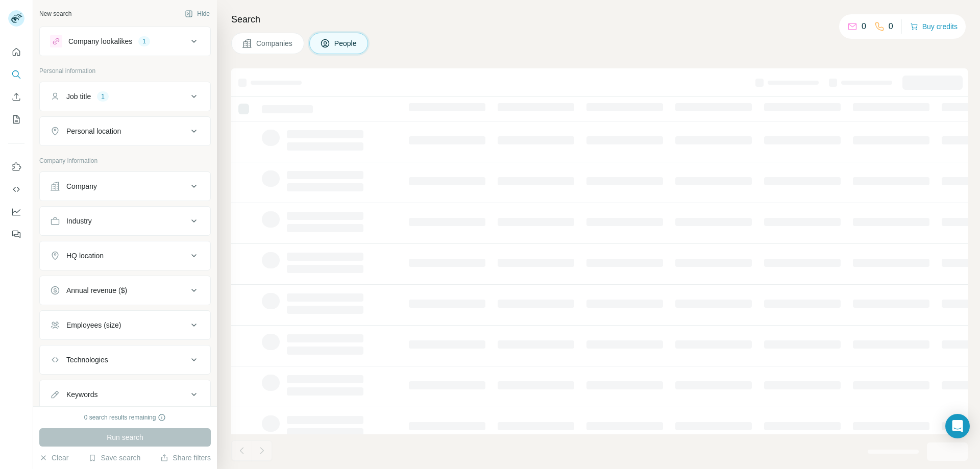  I want to click on button: HQ location, so click(125, 255).